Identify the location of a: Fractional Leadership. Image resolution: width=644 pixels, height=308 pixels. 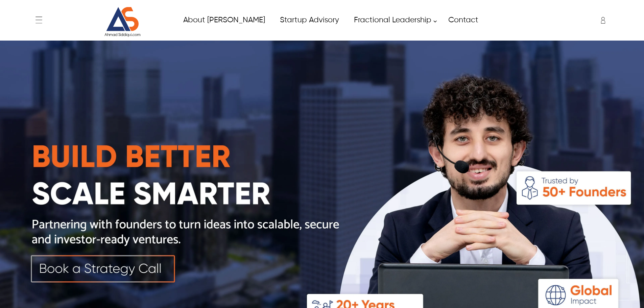
(393, 20).